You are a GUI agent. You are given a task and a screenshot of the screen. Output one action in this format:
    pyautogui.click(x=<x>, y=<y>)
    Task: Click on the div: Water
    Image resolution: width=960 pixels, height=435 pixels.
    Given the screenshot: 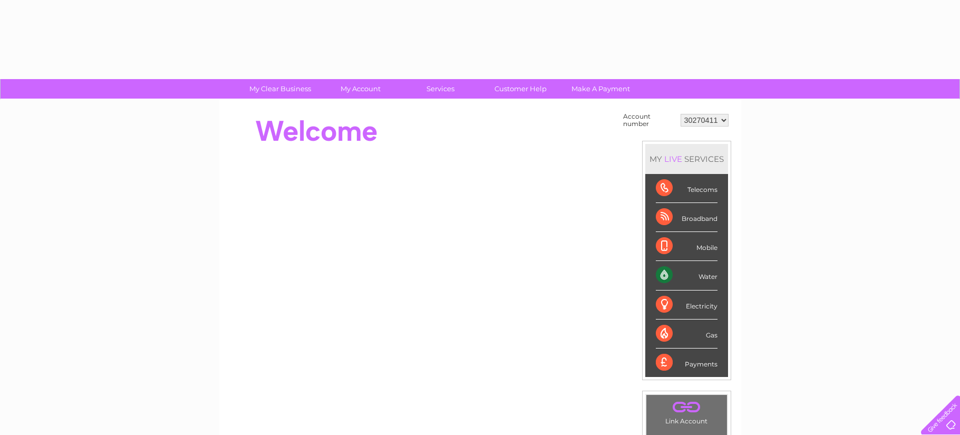 What is the action you would take?
    pyautogui.click(x=686, y=275)
    